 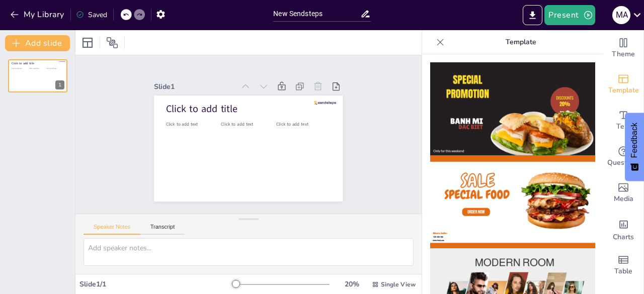 I want to click on div: Add charts and graphs, so click(x=624, y=229).